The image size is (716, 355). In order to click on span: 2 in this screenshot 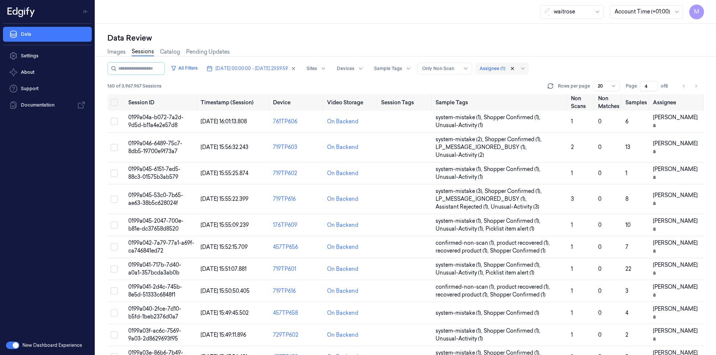, I will do `click(572, 147)`.